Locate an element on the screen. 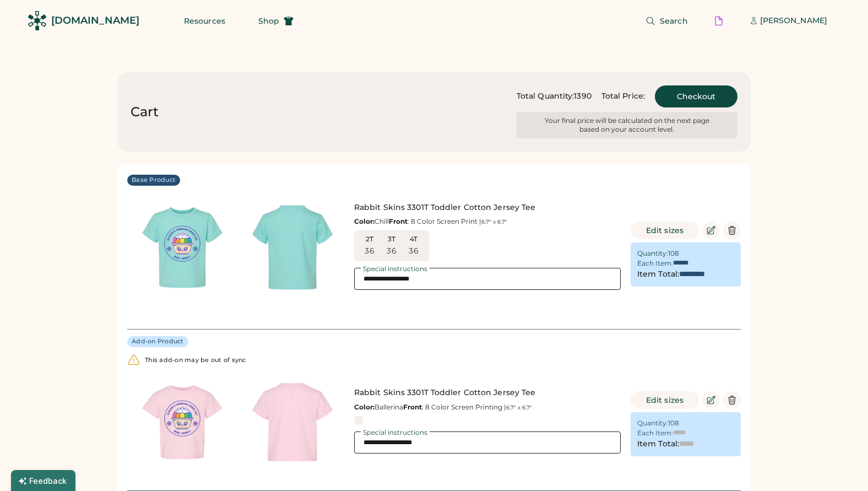 This screenshot has width=868, height=491. div: Cart is located at coordinates (145, 112).